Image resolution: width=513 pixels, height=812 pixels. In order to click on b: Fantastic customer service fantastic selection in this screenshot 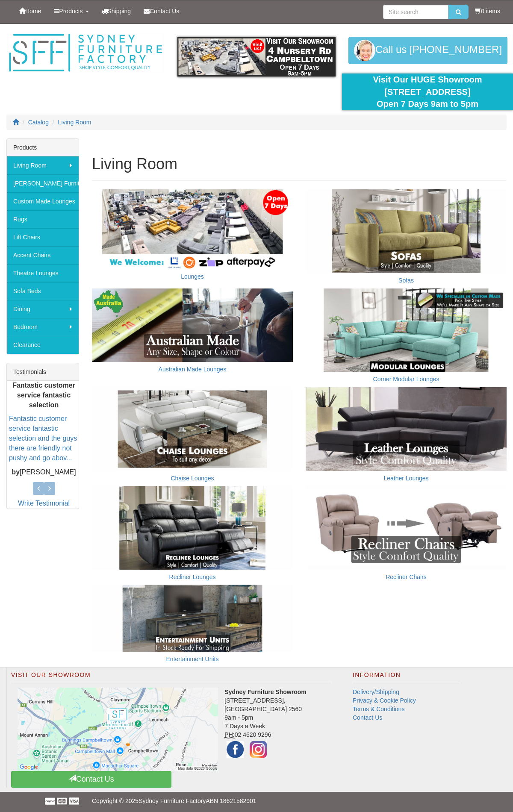, I will do `click(44, 395)`.